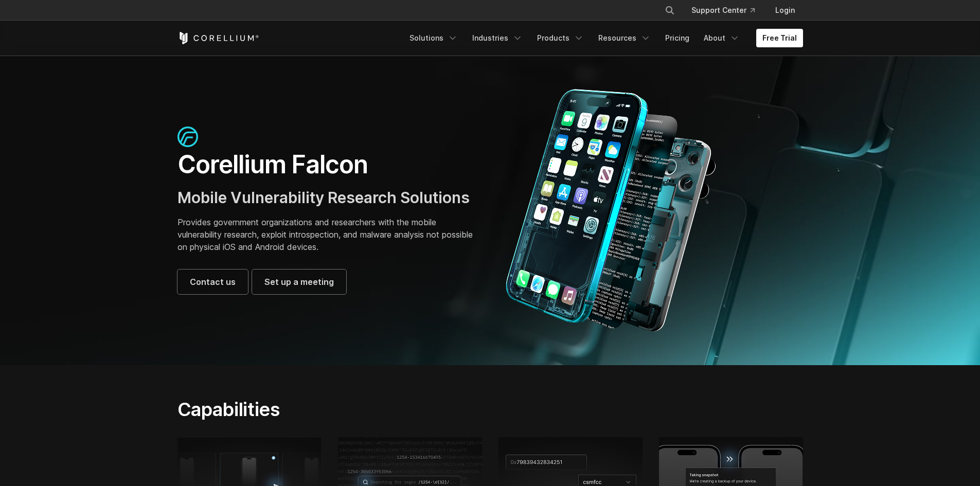  What do you see at coordinates (299, 282) in the screenshot?
I see `a: Set up a meeting` at bounding box center [299, 282].